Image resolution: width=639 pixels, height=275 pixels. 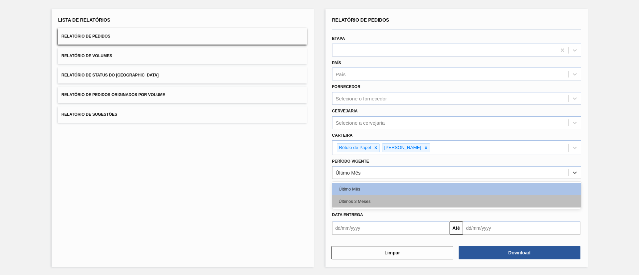 What do you see at coordinates (336, 63) in the screenshot?
I see `label: País` at bounding box center [336, 63].